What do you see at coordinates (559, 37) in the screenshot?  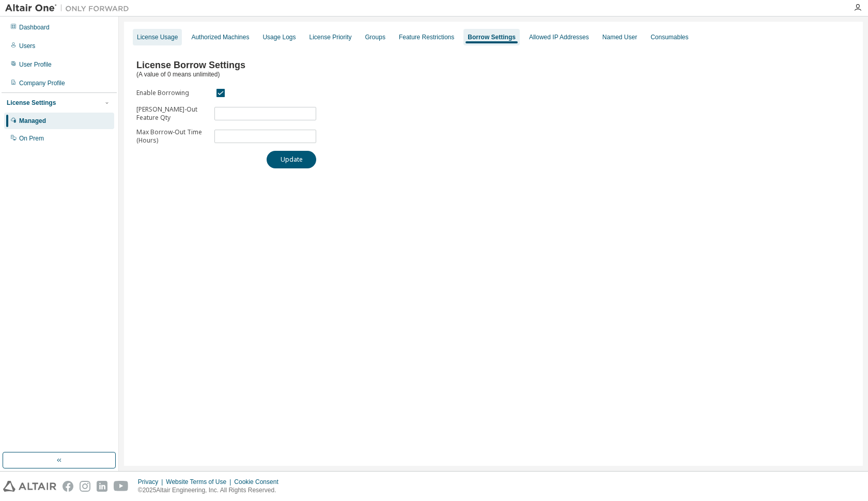 I see `div: Allowed IP Addresses` at bounding box center [559, 37].